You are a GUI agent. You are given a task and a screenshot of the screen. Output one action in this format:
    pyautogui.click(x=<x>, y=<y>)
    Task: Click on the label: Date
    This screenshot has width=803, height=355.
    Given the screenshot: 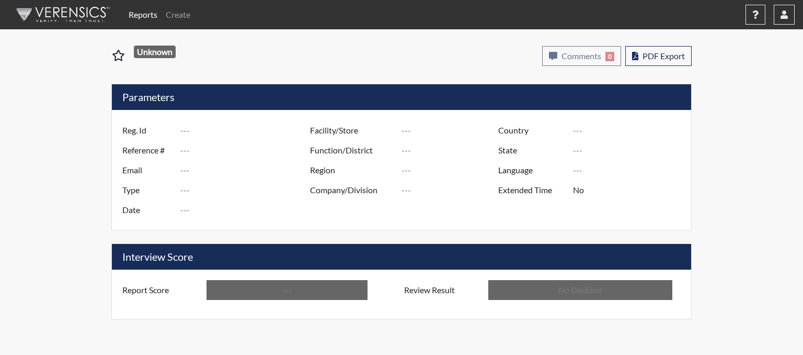 What is the action you would take?
    pyautogui.click(x=147, y=210)
    